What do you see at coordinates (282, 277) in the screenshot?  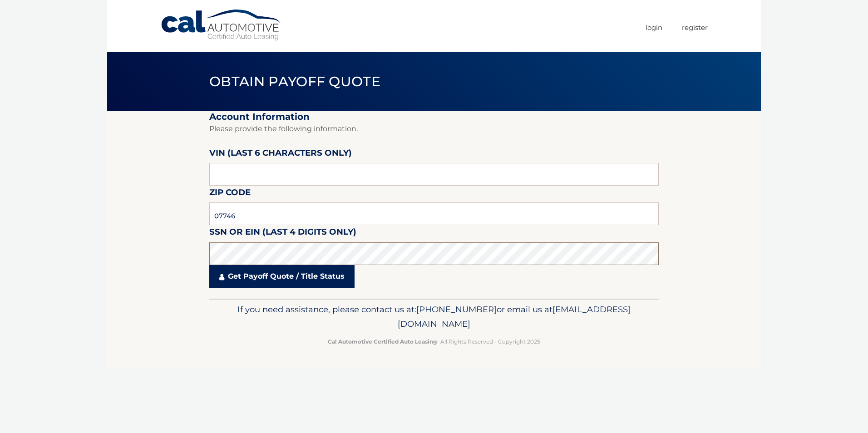 I see `a: Get Payoff Quote / Title Status` at bounding box center [282, 277].